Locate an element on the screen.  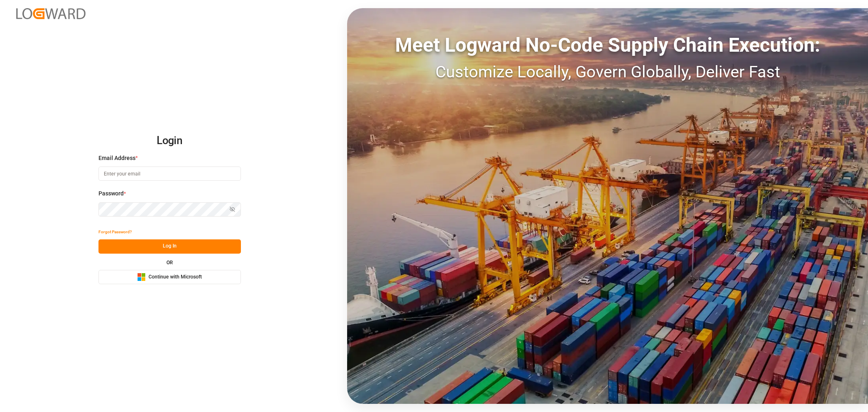
h2: Login is located at coordinates (170, 141).